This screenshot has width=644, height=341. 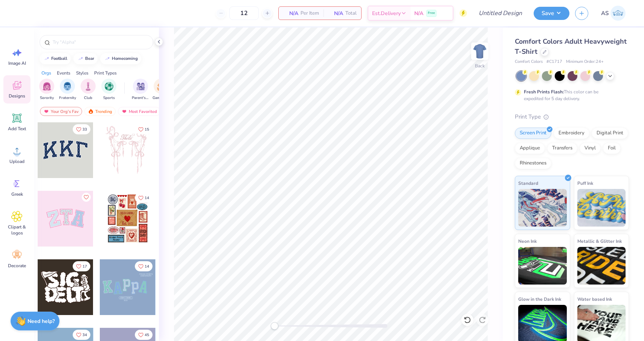 I want to click on img: Fraternity Image, so click(x=67, y=87).